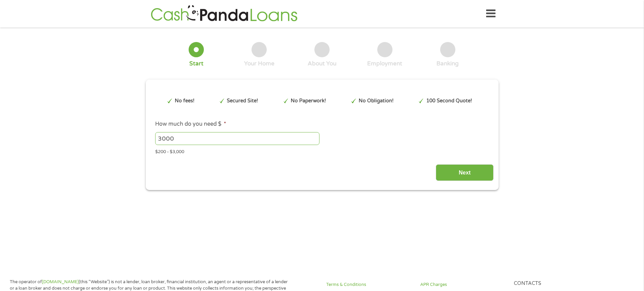 The image size is (644, 291). What do you see at coordinates (243, 101) in the screenshot?
I see `p: Secured Site!` at bounding box center [243, 101].